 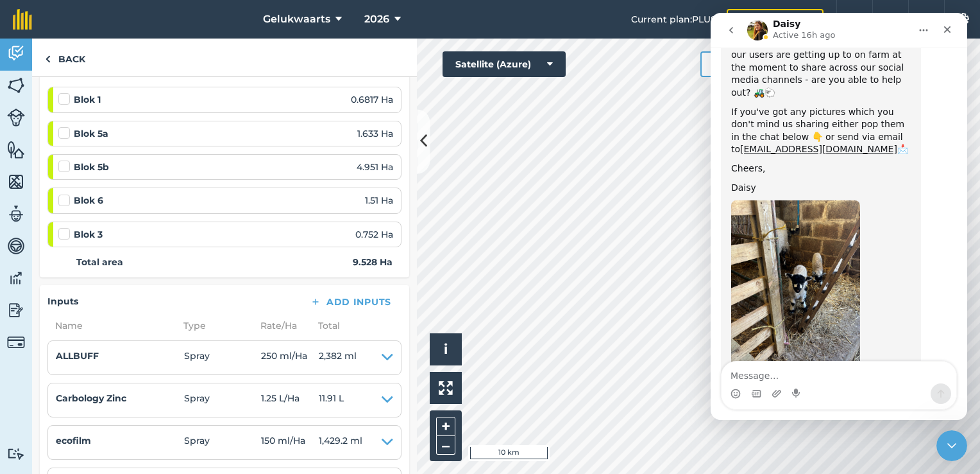 I want to click on summary: ecofilmSpray150 ml/Ha1,429.2 ml, so click(x=225, y=443).